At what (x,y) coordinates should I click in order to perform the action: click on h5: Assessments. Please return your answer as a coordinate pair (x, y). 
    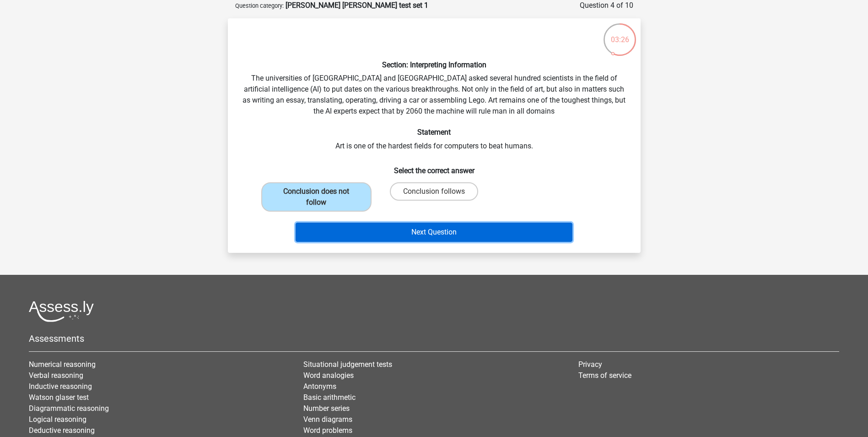
    Looking at the image, I should click on (434, 339).